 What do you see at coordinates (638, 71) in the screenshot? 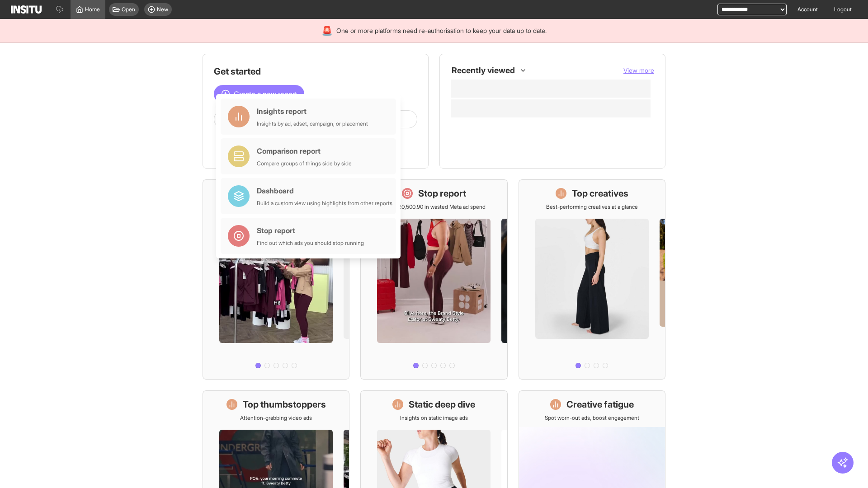
I see `button: View more` at bounding box center [638, 71].